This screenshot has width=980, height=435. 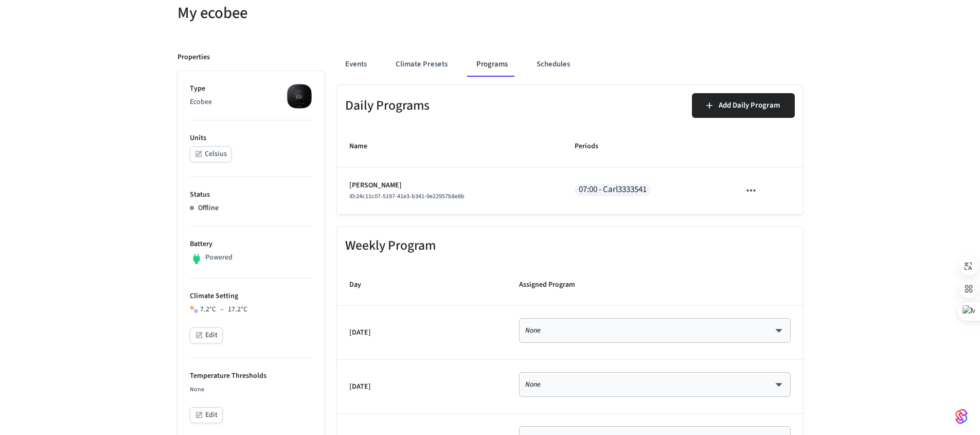 I want to click on p: Properties, so click(x=193, y=57).